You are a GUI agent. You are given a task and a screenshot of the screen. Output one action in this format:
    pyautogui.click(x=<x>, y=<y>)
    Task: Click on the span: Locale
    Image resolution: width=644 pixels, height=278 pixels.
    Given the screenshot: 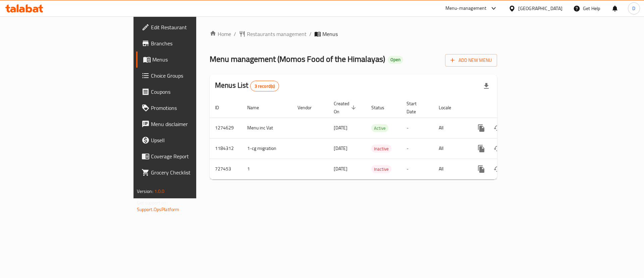 What is the action you would take?
    pyautogui.click(x=449, y=108)
    